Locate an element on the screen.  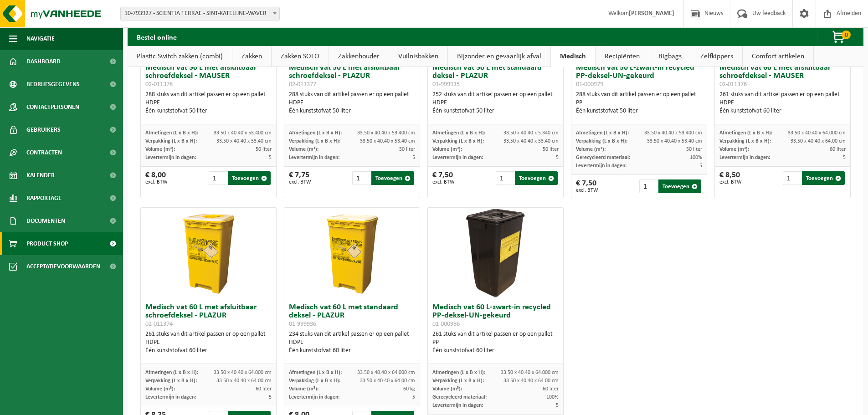
span: 60 kg is located at coordinates (410, 389).